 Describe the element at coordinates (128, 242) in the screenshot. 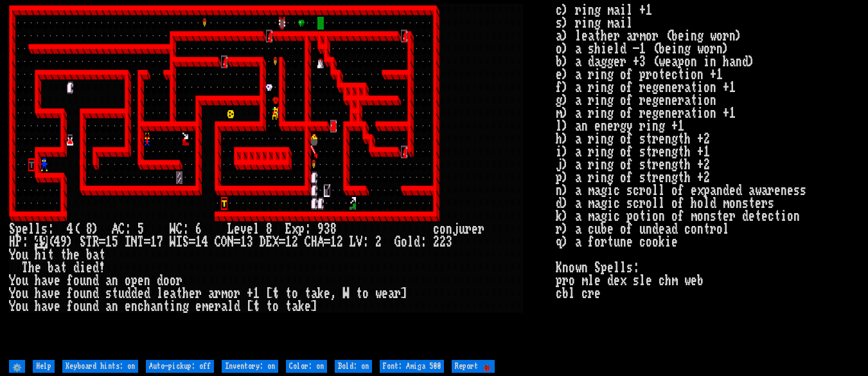

I see `div: I` at that location.